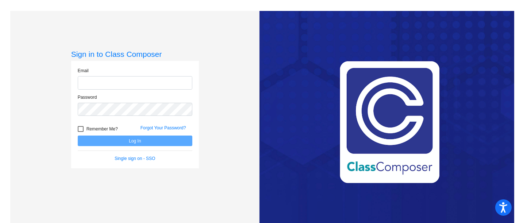 This screenshot has width=519, height=223. Describe the element at coordinates (163, 128) in the screenshot. I see `a: Forgot Your Password?` at that location.